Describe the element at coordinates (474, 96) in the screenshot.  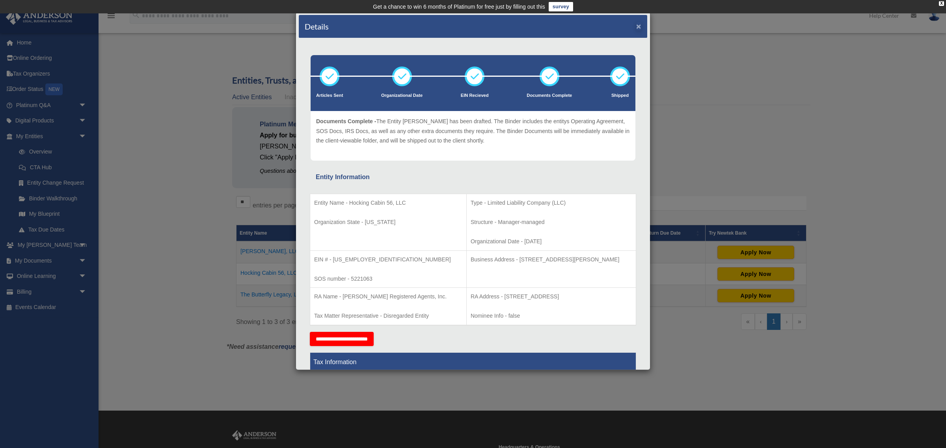
I see `p: EIN Recieved` at that location.